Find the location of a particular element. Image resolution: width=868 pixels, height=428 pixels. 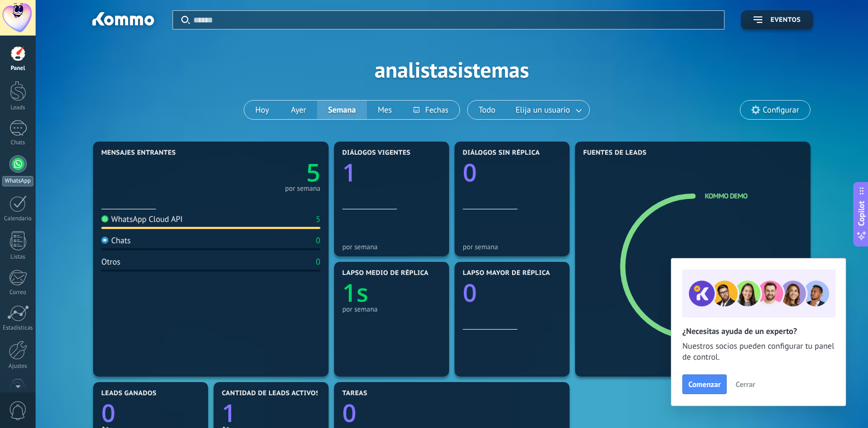

div: WhatsApp Cloud API is located at coordinates (142, 219).